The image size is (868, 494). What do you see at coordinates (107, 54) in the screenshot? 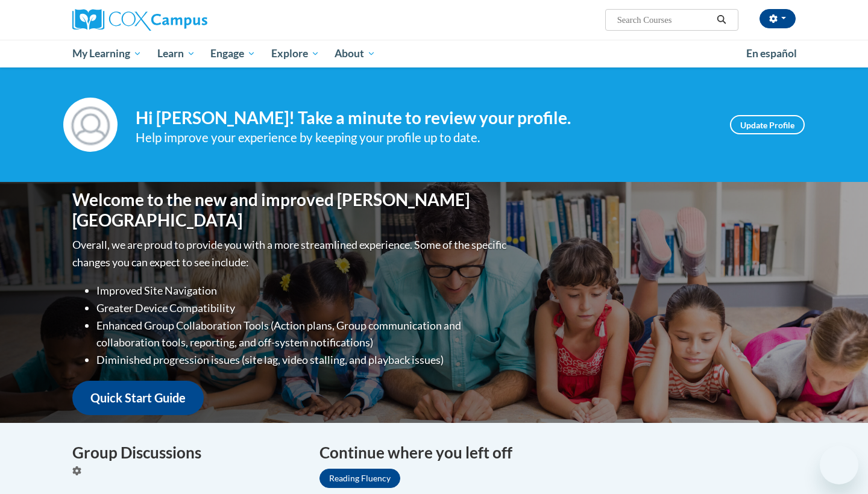
I see `span: My Learning` at bounding box center [107, 54].